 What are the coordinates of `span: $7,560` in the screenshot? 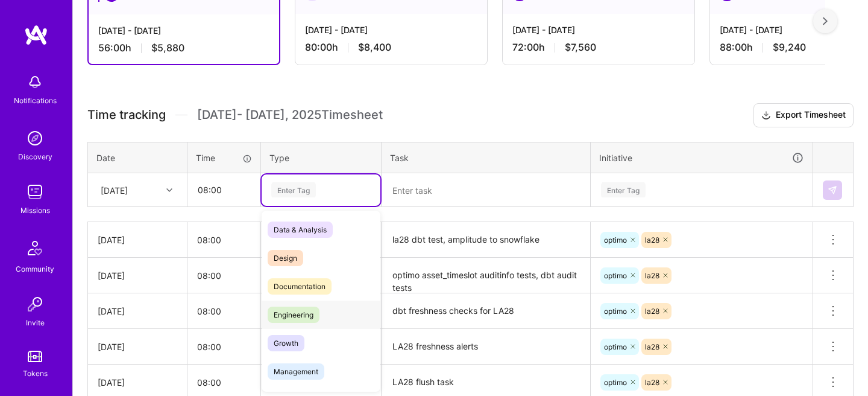 It's located at (580, 47).